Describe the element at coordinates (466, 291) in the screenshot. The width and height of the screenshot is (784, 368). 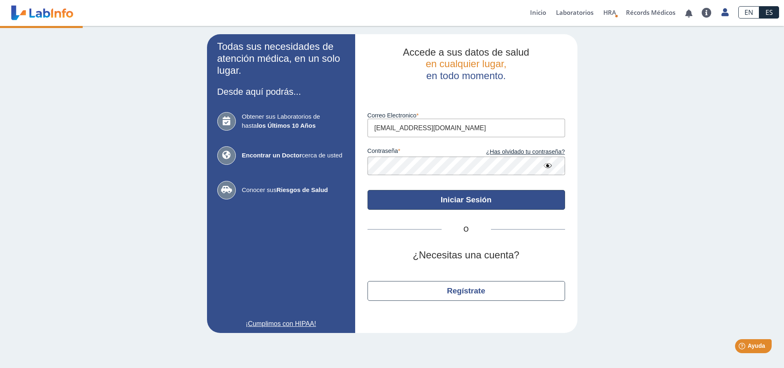
I see `button: Regístrate` at that location.